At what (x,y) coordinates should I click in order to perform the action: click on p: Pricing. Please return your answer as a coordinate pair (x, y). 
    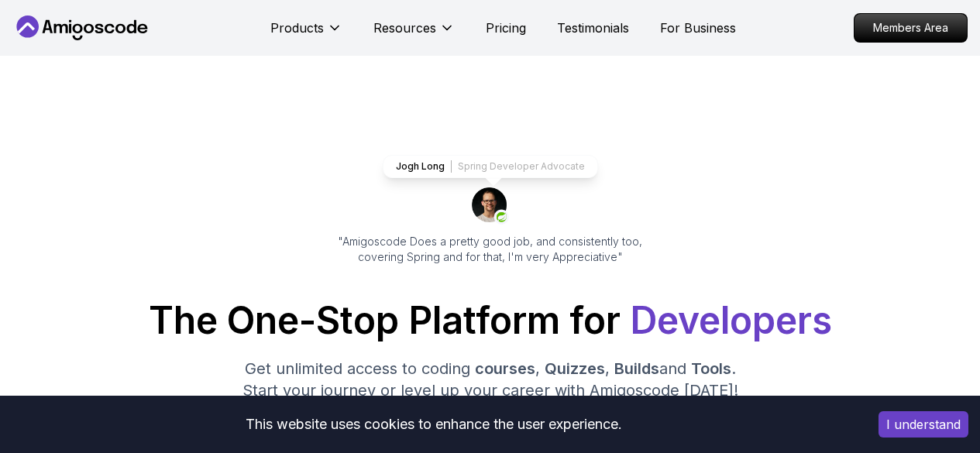
    Looking at the image, I should click on (506, 28).